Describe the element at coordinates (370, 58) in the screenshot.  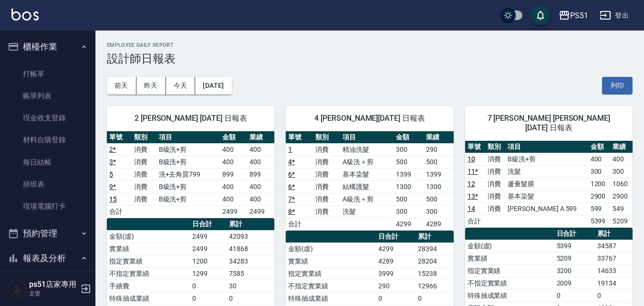
I see `h3: 設計師日報表` at that location.